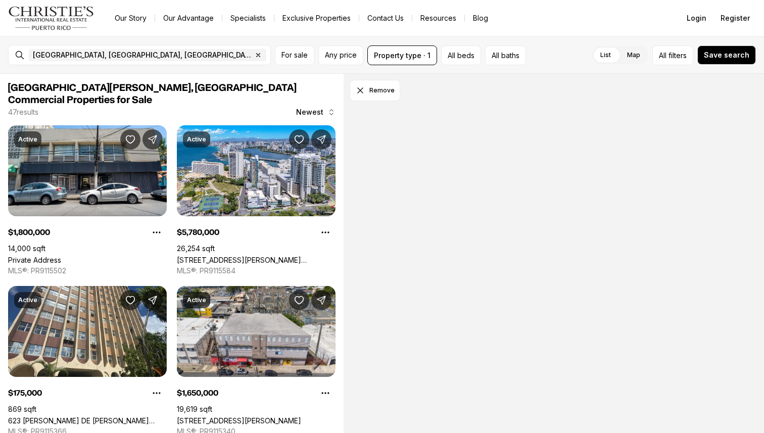 The height and width of the screenshot is (433, 764). Describe the element at coordinates (316, 18) in the screenshot. I see `a: Exclusive Properties` at that location.